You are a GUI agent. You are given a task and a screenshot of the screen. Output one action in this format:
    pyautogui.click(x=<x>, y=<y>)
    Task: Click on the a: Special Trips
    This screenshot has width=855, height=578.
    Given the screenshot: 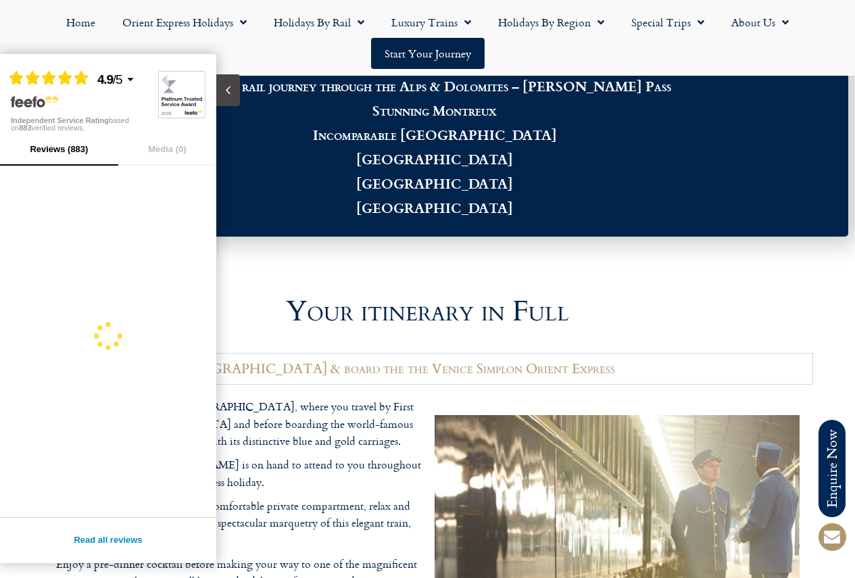 What is the action you would take?
    pyautogui.click(x=668, y=22)
    